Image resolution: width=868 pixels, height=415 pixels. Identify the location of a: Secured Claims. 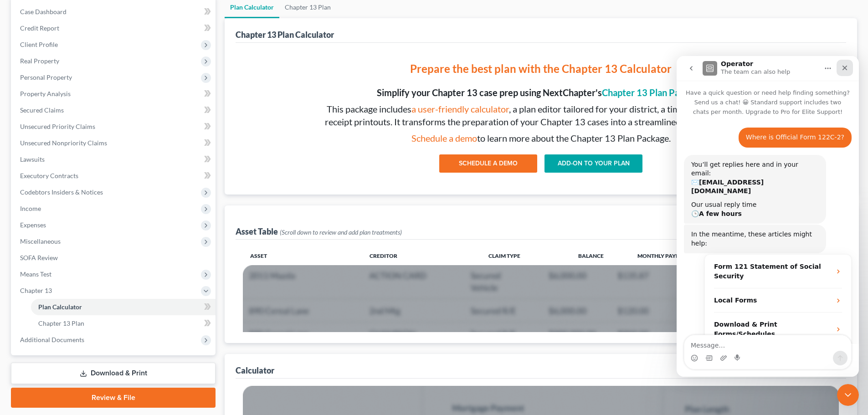
(114, 110).